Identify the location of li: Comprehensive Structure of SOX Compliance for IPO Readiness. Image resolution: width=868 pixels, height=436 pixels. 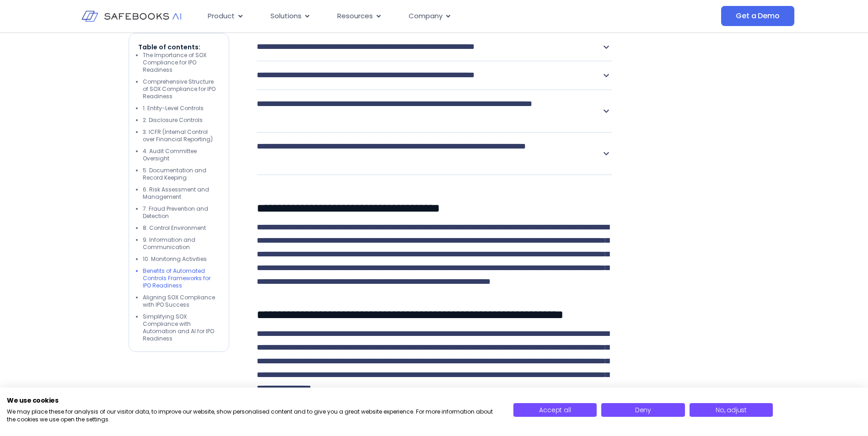
(181, 89).